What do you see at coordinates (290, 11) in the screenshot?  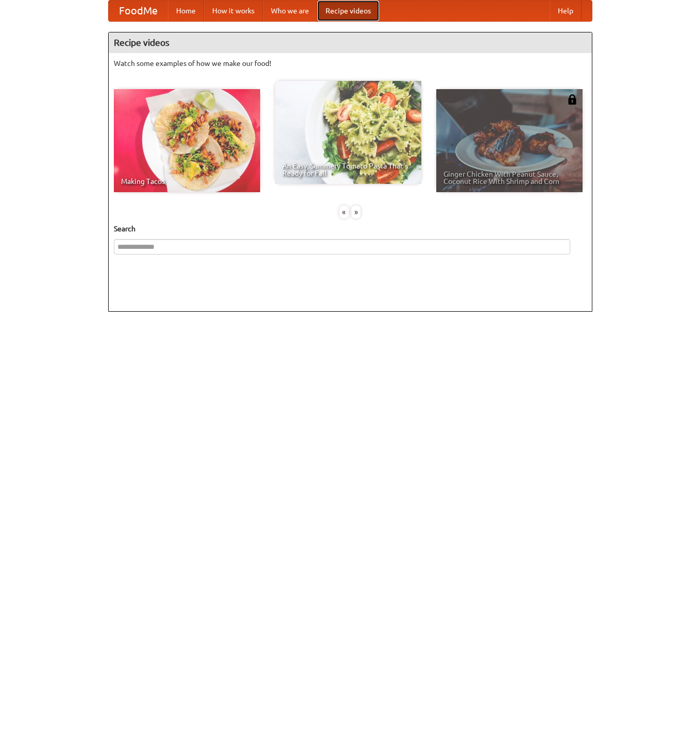 I see `a: Who we are` at bounding box center [290, 11].